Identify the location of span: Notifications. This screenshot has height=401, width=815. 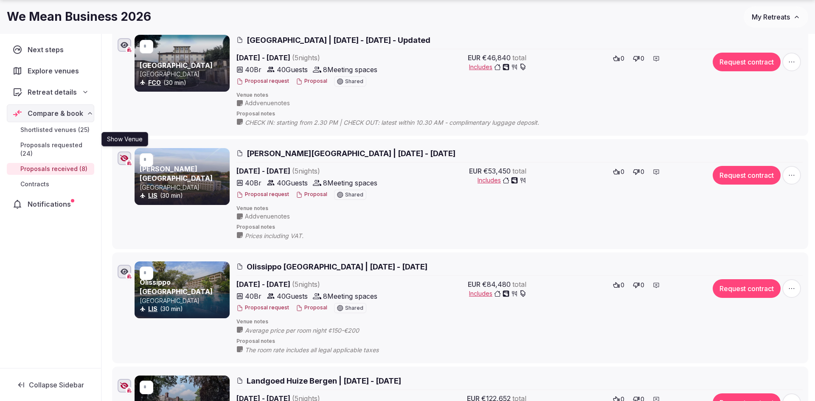
(51, 204).